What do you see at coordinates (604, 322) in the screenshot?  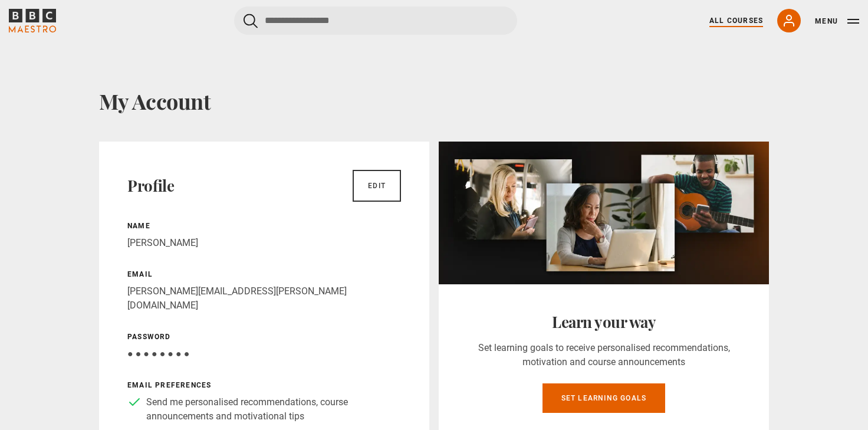 I see `h2: Learn your way` at bounding box center [604, 322].